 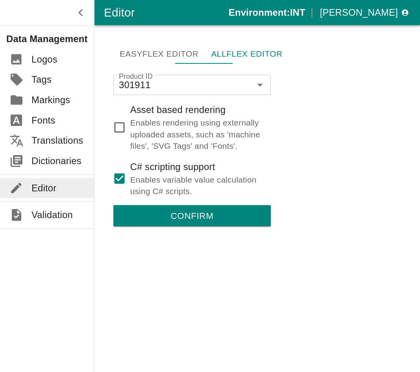 I want to click on label: Product ID, so click(x=136, y=76).